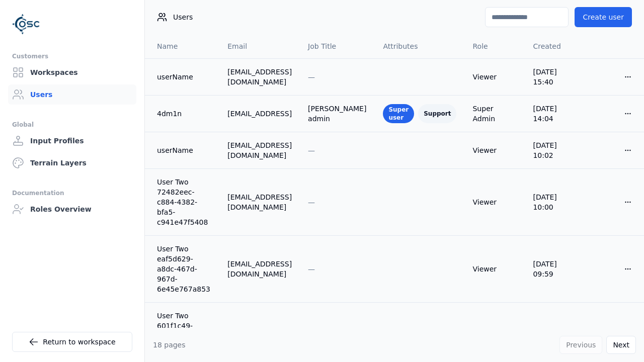 The image size is (644, 362). I want to click on th: Attributes, so click(420, 46).